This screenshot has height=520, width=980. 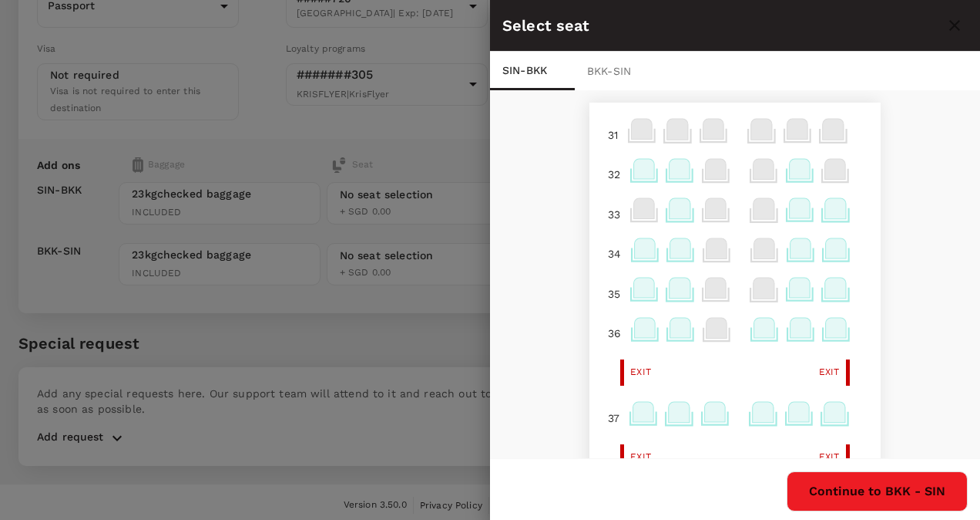 What do you see at coordinates (614, 215) in the screenshot?
I see `div: 33` at bounding box center [614, 215].